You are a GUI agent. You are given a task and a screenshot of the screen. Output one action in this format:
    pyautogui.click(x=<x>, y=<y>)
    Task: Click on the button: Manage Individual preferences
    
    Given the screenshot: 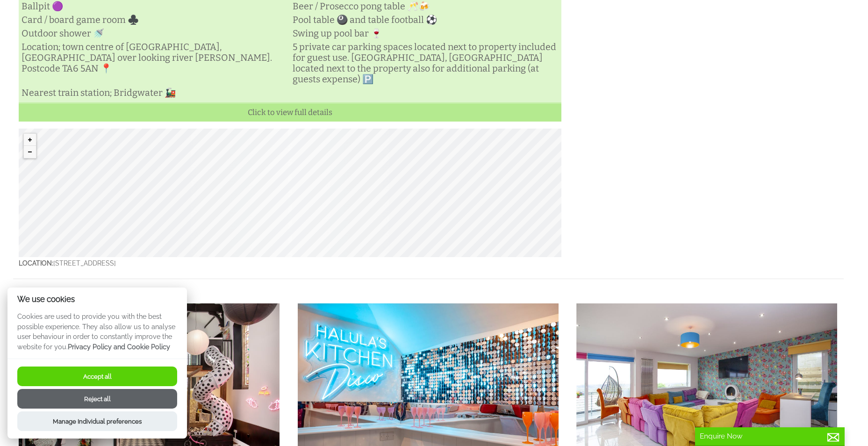 What is the action you would take?
    pyautogui.click(x=97, y=421)
    